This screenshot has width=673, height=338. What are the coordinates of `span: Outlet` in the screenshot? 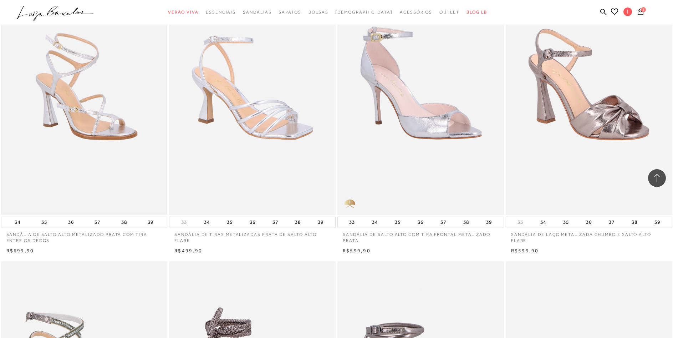 It's located at (449, 12).